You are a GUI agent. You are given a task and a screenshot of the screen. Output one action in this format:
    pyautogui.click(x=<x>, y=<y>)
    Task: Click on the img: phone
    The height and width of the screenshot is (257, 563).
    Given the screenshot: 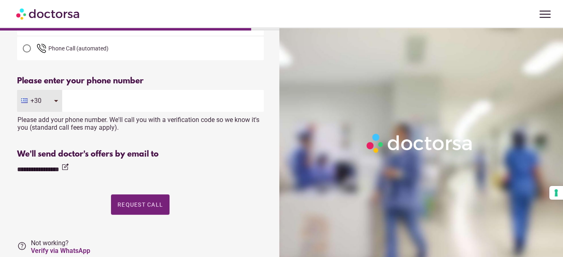 What is the action you would take?
    pyautogui.click(x=41, y=48)
    